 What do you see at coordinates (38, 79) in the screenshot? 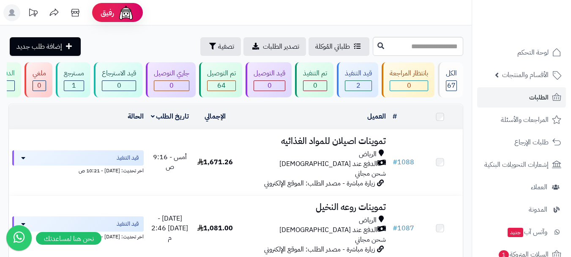
I see `a: ملغي 0` at bounding box center [38, 79].